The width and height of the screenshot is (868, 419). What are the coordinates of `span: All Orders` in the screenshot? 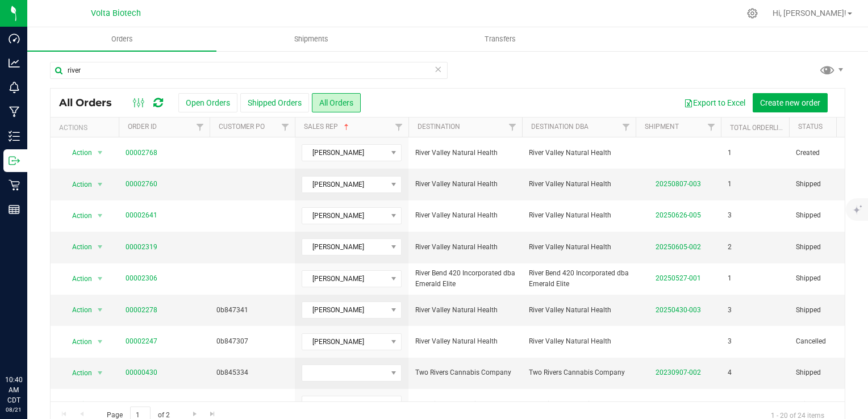 It's located at (91, 103).